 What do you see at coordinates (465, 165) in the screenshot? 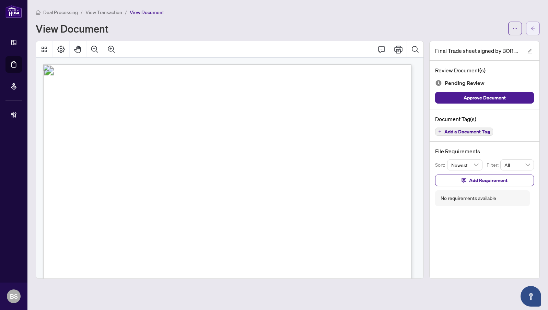
I see `span: Newest` at bounding box center [465, 165].